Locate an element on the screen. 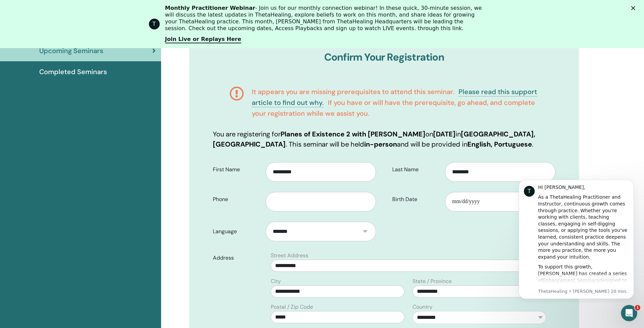 This screenshot has height=328, width=644. label: Last Name is located at coordinates (416, 170).